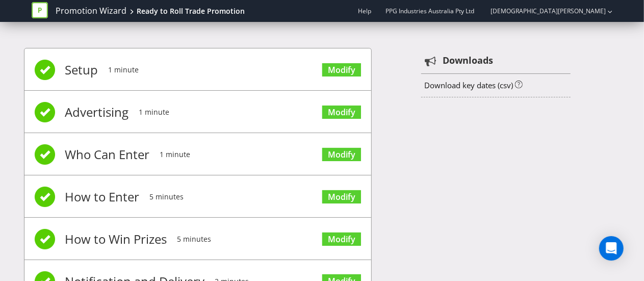 This screenshot has height=281, width=644. I want to click on a: Promotion Wizard, so click(91, 11).